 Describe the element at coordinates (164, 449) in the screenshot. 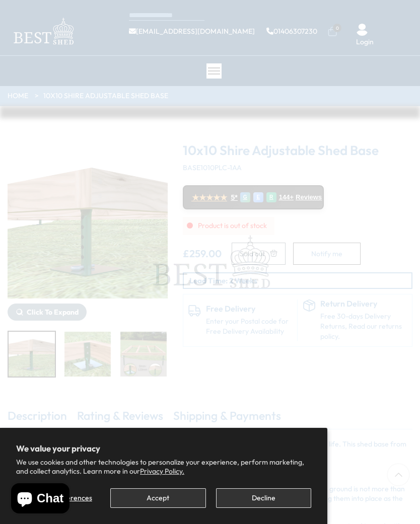

I see `h2: We value your privacy` at that location.